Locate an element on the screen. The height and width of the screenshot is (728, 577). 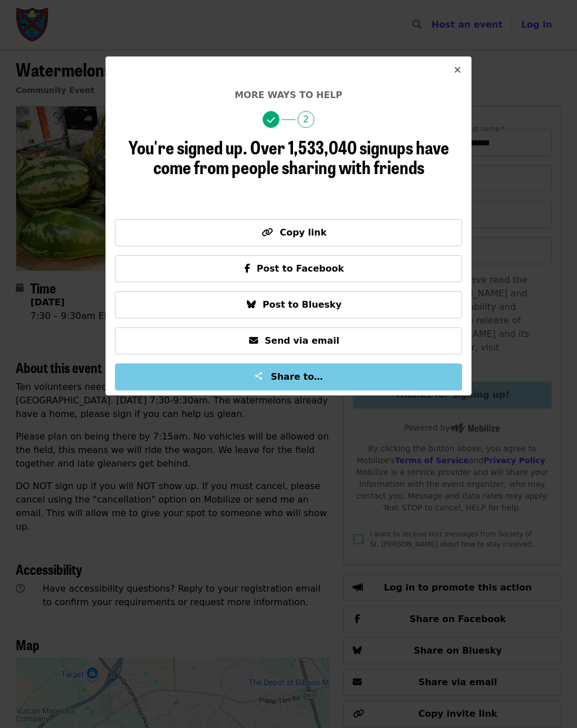
span: Post to Facebook is located at coordinates (300, 268).